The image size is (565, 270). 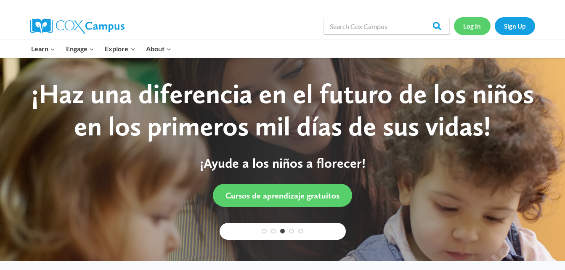 I want to click on nav: Secondary Navigation, so click(x=494, y=26).